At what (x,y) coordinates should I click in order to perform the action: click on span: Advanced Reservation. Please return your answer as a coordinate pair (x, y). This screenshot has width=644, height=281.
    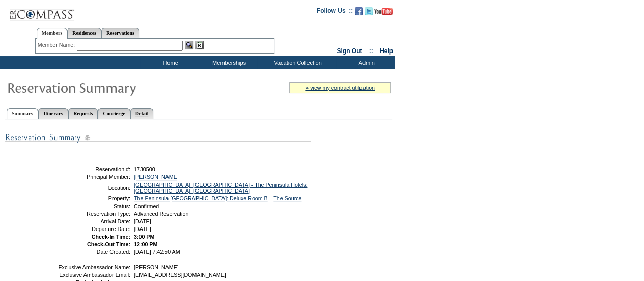
    Looking at the image, I should click on (161, 214).